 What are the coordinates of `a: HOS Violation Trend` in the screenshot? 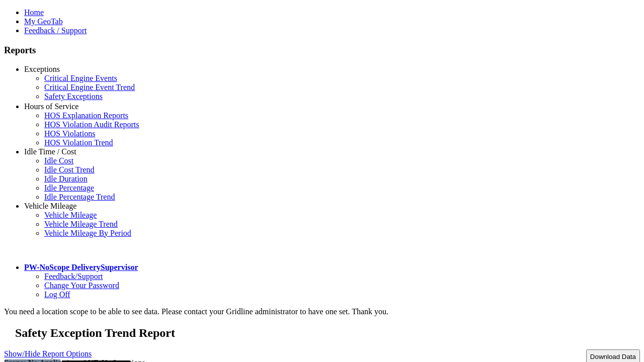 It's located at (78, 142).